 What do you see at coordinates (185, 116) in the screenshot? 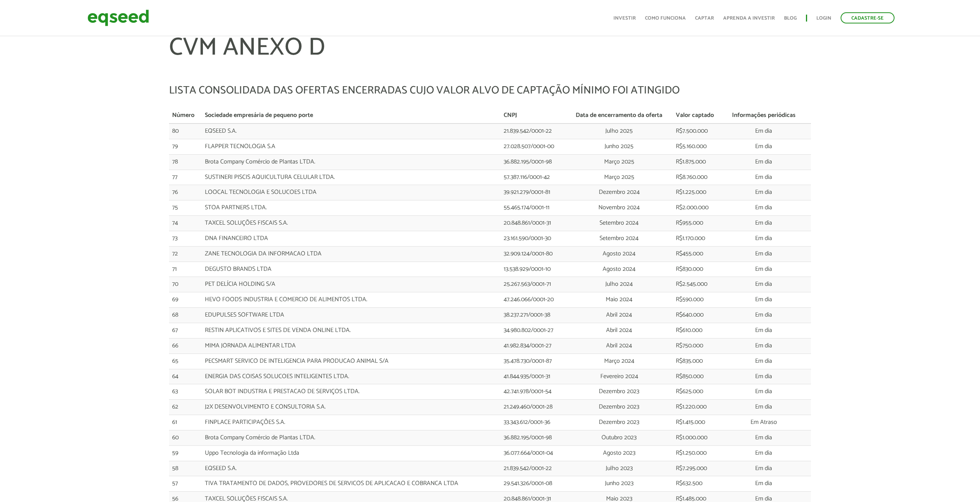
I see `th: Número` at bounding box center [185, 116].